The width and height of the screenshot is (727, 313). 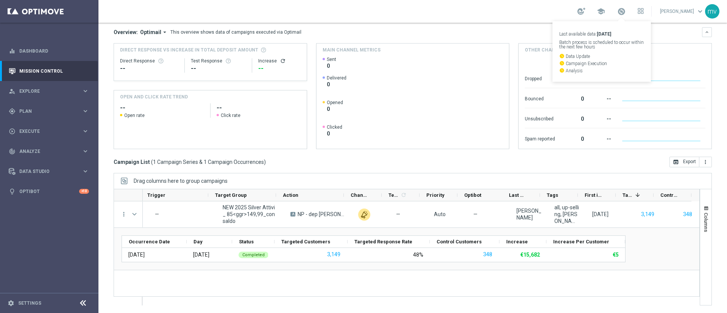 What do you see at coordinates (12, 131) in the screenshot?
I see `i: play_circle_outline` at bounding box center [12, 131].